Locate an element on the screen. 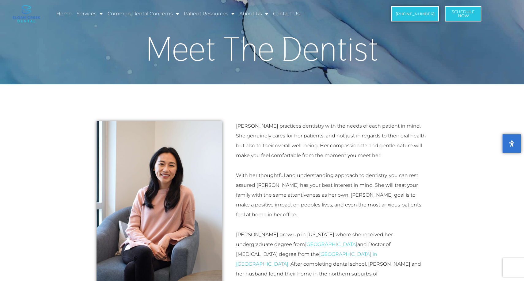 This screenshot has width=524, height=281. button: Open Accessibility Panel is located at coordinates (512, 143).